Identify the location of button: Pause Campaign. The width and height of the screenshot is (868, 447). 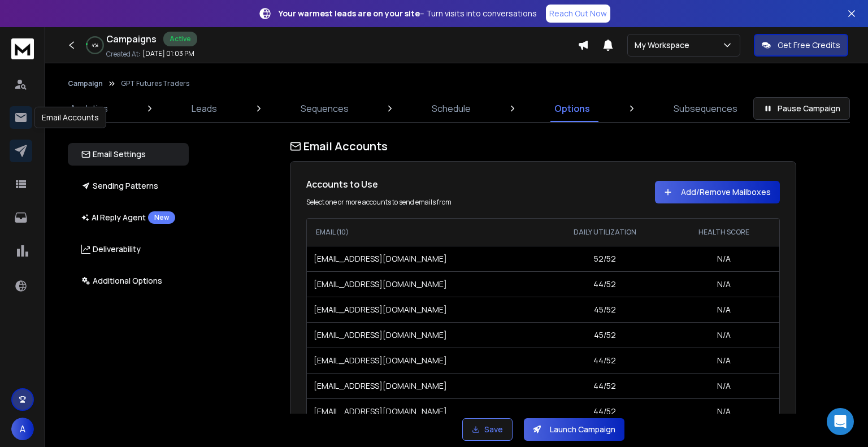
(802, 109).